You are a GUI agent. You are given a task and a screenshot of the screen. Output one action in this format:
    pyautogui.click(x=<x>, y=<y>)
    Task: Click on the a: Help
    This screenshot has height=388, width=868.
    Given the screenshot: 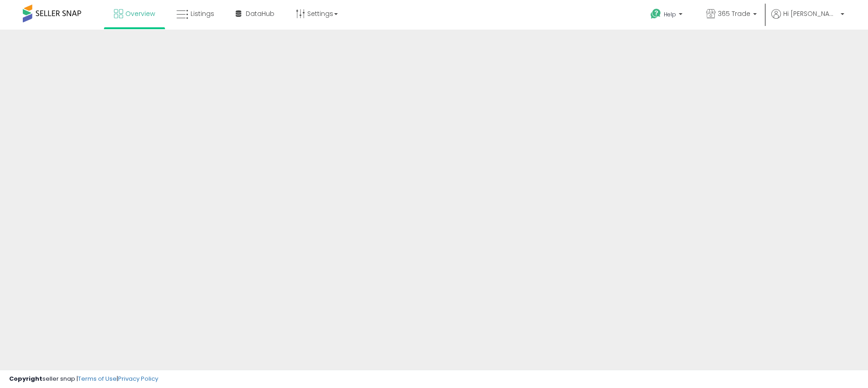 What is the action you would take?
    pyautogui.click(x=668, y=16)
    